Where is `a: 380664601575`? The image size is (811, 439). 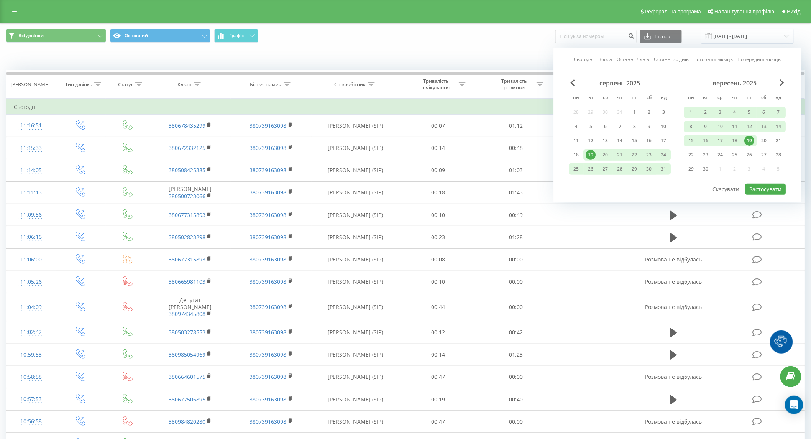 a: 380664601575 is located at coordinates (187, 376).